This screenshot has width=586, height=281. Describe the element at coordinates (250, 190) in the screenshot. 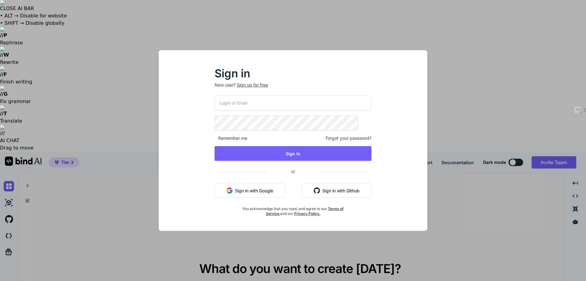

I see `button: Sign in with Google` at that location.